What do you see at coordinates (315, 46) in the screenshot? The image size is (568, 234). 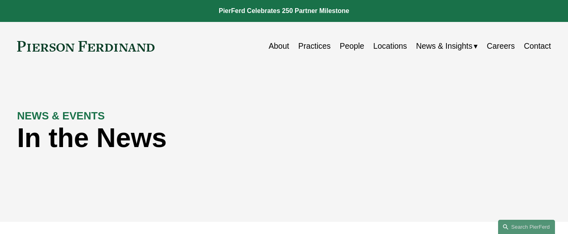 I see `a: Practices` at bounding box center [315, 46].